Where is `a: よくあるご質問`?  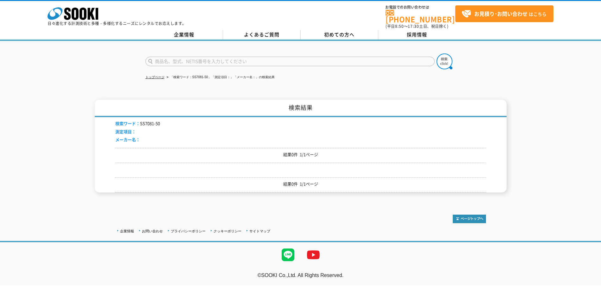
a: よくあるご質問 is located at coordinates (262, 35).